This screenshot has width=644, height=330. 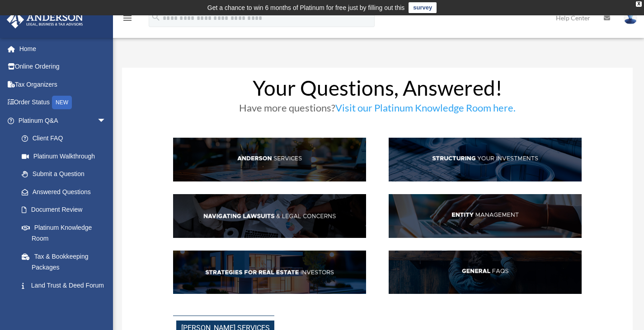 I want to click on img: StructInv_hdr, so click(x=485, y=160).